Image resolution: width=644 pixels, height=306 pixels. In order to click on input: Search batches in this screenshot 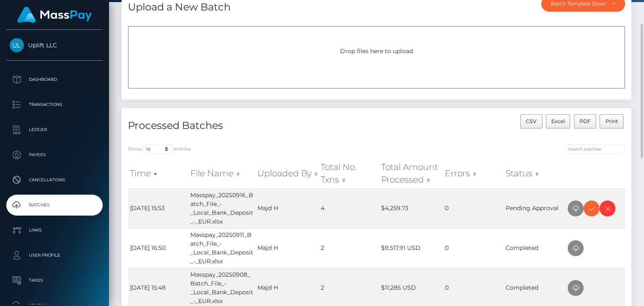, I will do `click(595, 149)`.